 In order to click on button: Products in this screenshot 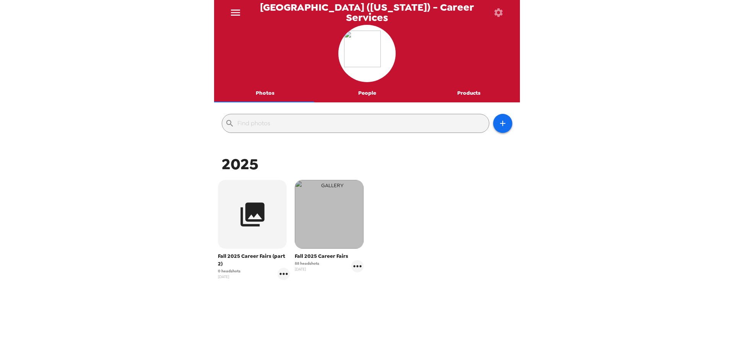, I will do `click(469, 93)`.